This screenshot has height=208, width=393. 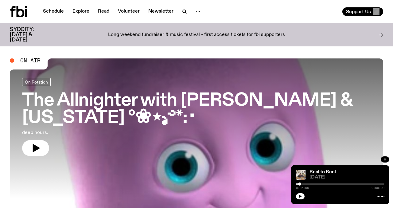 I want to click on a: Newsletter, so click(x=161, y=12).